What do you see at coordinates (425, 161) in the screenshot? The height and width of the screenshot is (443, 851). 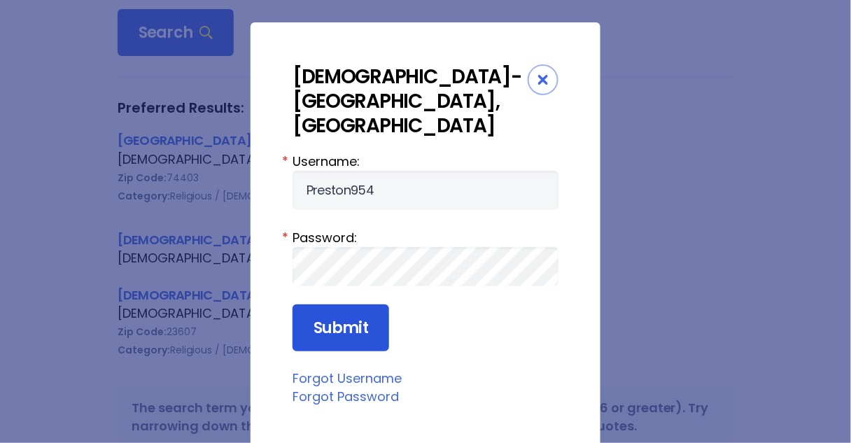 I see `label: Username:` at bounding box center [425, 161].